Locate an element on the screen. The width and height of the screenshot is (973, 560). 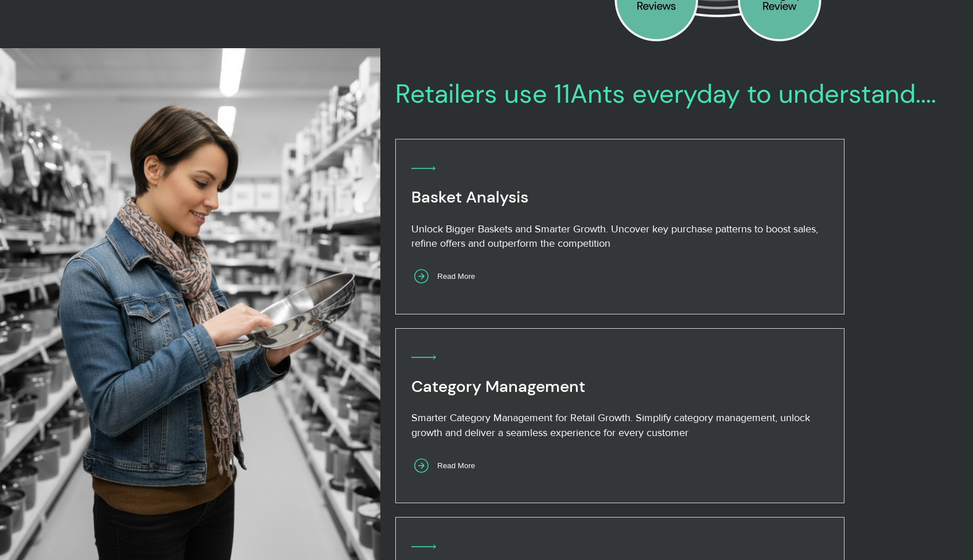
span: Retailers use 11Ants everyday to understand.... is located at coordinates (666, 94).